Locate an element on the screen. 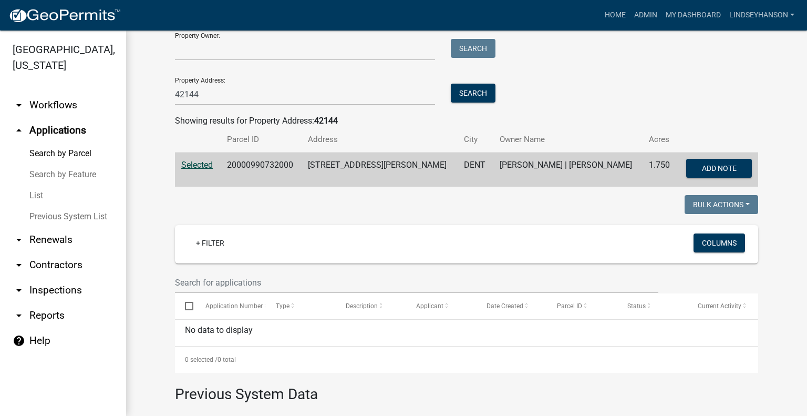 The height and width of the screenshot is (416, 807). th: City is located at coordinates (475, 139).